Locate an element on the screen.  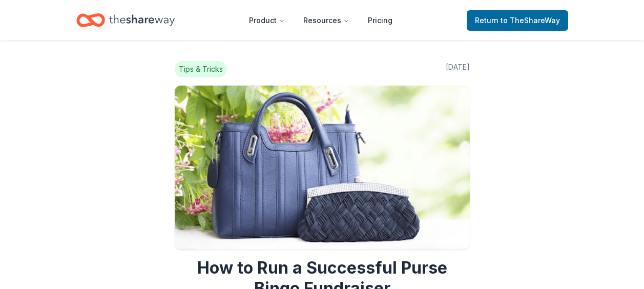
span: Tips & Tricks is located at coordinates (201, 69).